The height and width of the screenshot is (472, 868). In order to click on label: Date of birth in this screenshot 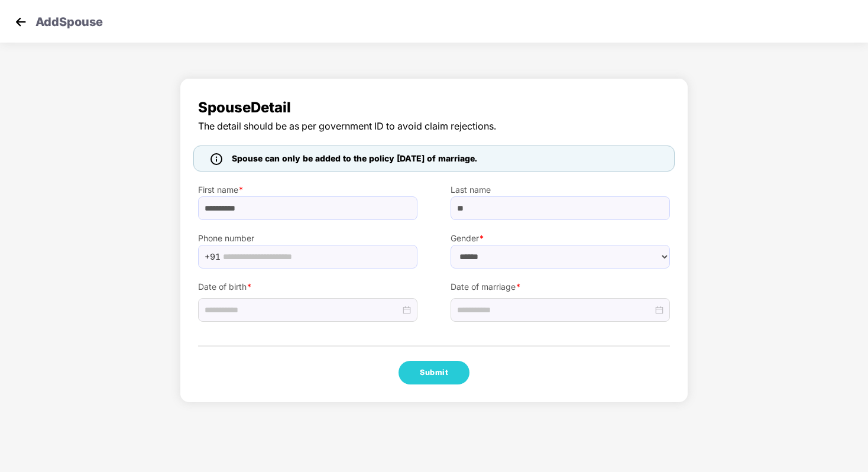, I will do `click(307, 287)`.